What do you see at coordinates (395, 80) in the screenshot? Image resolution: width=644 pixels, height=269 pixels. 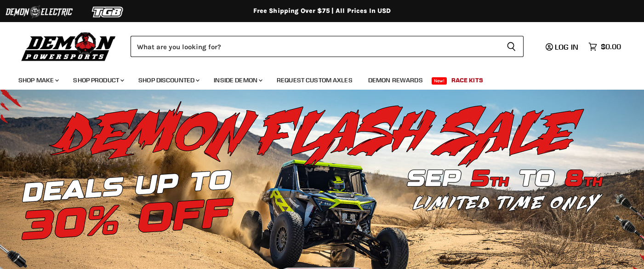 I see `a: Demon Rewards` at bounding box center [395, 80].